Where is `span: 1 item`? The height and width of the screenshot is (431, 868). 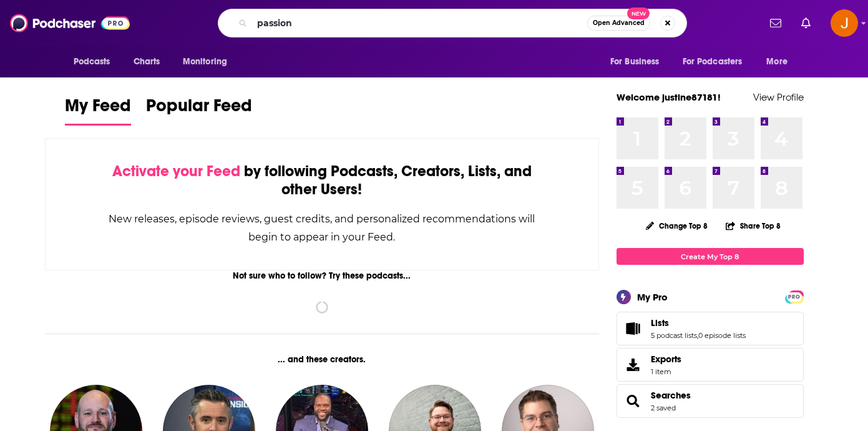 span: 1 item is located at coordinates (666, 372).